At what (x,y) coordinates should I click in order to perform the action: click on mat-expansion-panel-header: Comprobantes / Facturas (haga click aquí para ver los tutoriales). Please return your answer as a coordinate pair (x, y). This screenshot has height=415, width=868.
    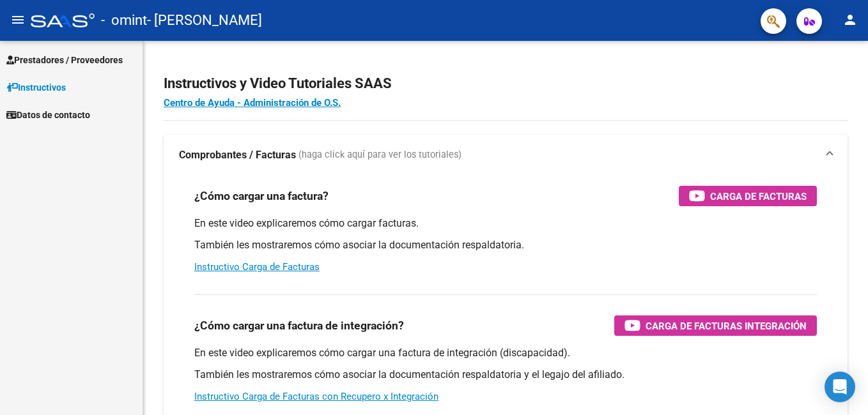
    Looking at the image, I should click on (506, 155).